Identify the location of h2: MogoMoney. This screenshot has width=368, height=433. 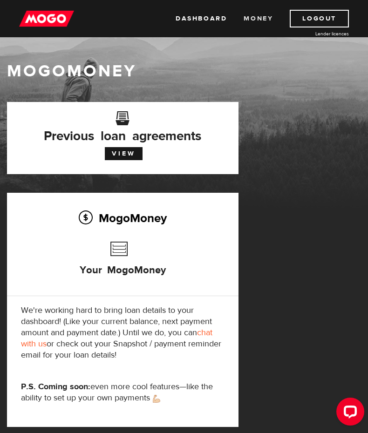
(122, 218).